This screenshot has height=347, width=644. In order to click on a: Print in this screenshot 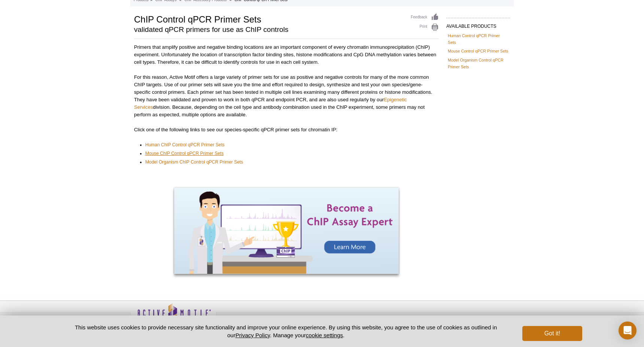, I will do `click(425, 27)`.